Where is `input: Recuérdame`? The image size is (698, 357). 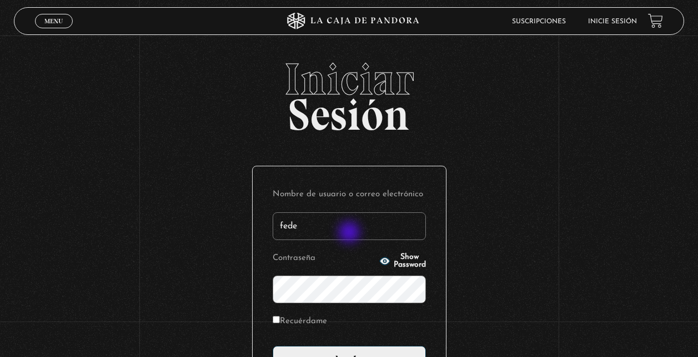 input: Recuérdame is located at coordinates (276, 320).